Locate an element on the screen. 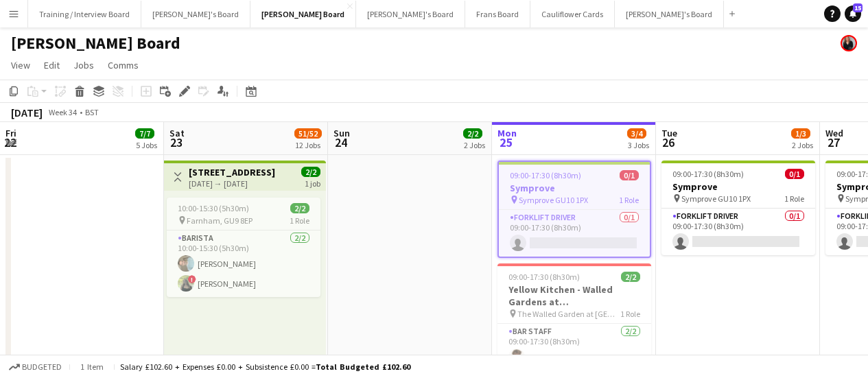 Image resolution: width=868 pixels, height=378 pixels. div: Salary £102.60 + Expenses £0.00 + Subsistence £0.00 = is located at coordinates (265, 366).